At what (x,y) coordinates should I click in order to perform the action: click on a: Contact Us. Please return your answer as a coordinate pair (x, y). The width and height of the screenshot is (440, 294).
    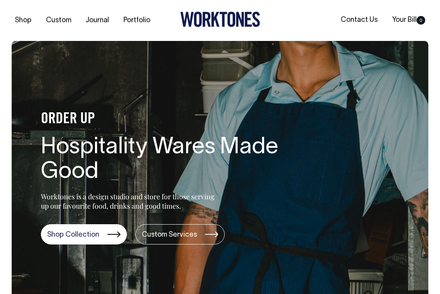
    Looking at the image, I should click on (359, 20).